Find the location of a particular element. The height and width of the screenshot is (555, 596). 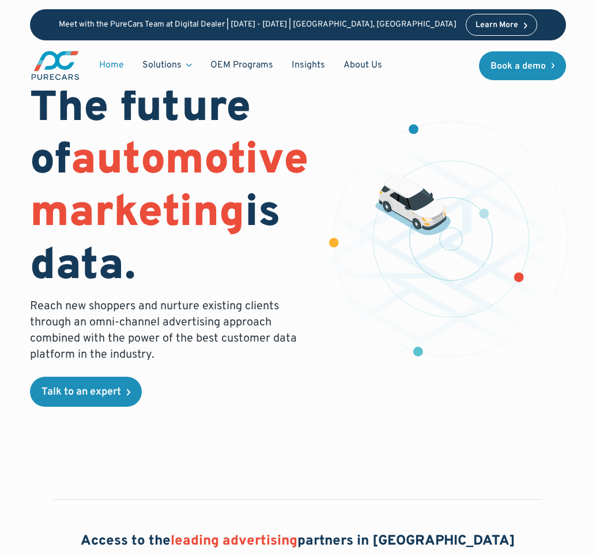

div: Book a demo is located at coordinates (518, 66).